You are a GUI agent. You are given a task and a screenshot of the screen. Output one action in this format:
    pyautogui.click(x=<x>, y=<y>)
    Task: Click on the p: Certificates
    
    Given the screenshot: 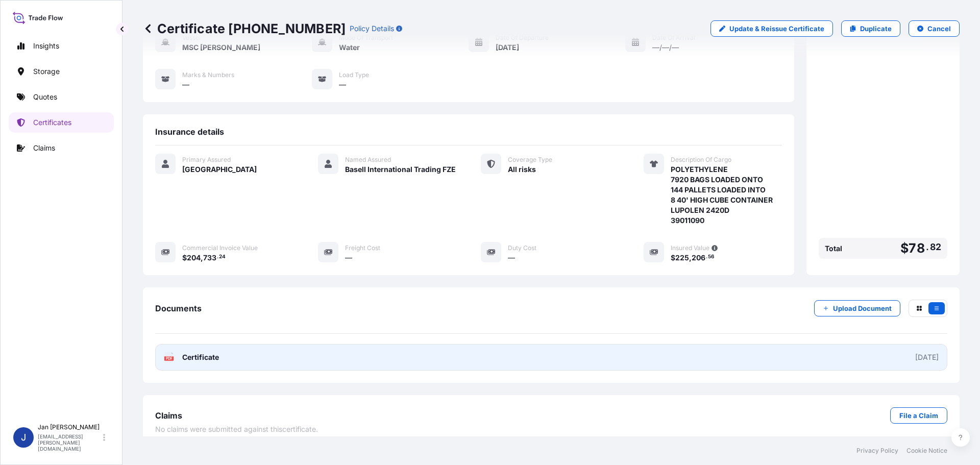 What is the action you would take?
    pyautogui.click(x=52, y=123)
    